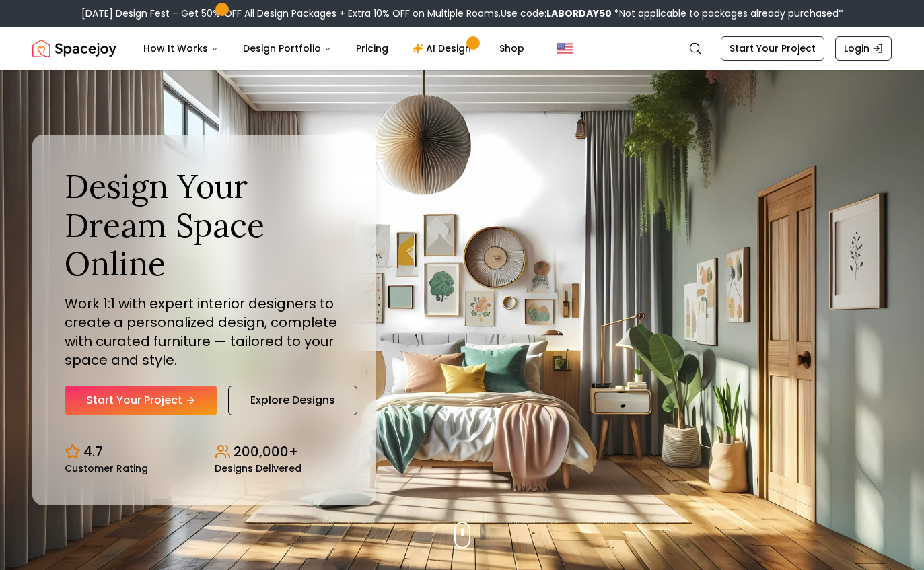 The width and height of the screenshot is (924, 570). Describe the element at coordinates (266, 452) in the screenshot. I see `p: 200,000+` at that location.